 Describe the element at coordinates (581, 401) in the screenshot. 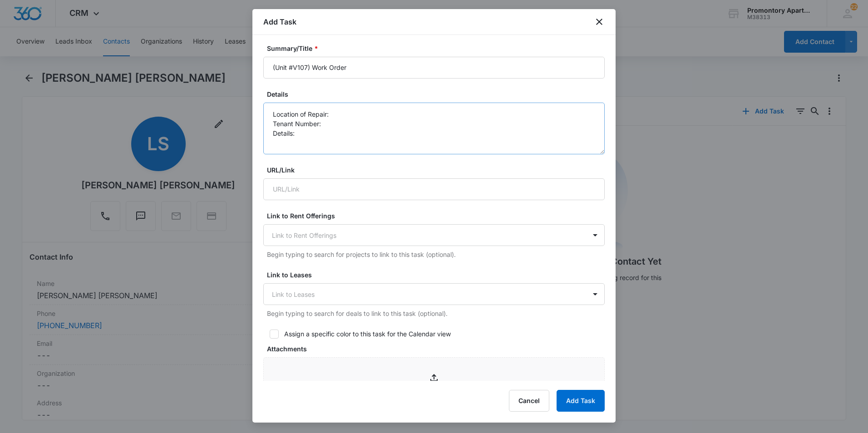

I see `button: Add Task` at that location.